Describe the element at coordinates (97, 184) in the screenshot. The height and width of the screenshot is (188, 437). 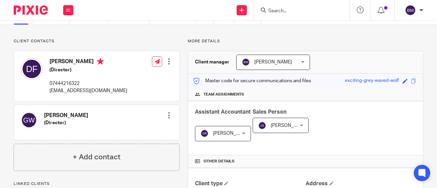
I see `p: Linked clients` at that location.